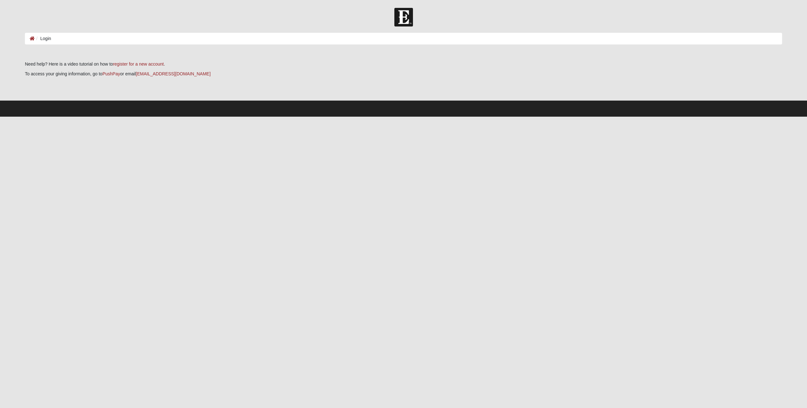  I want to click on li: Login, so click(43, 38).